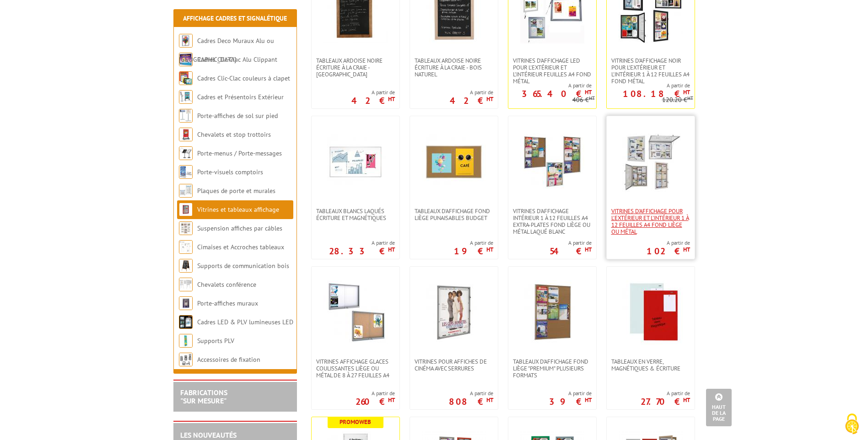 The height and width of the screenshot is (440, 868). I want to click on a: Vitrines et tableaux affichage, so click(239, 210).